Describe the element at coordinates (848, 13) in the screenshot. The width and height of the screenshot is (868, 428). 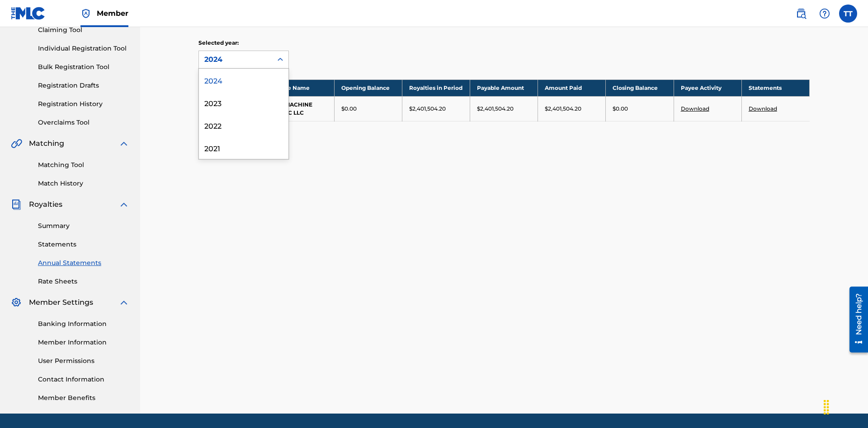
I see `div: User Menu` at that location.